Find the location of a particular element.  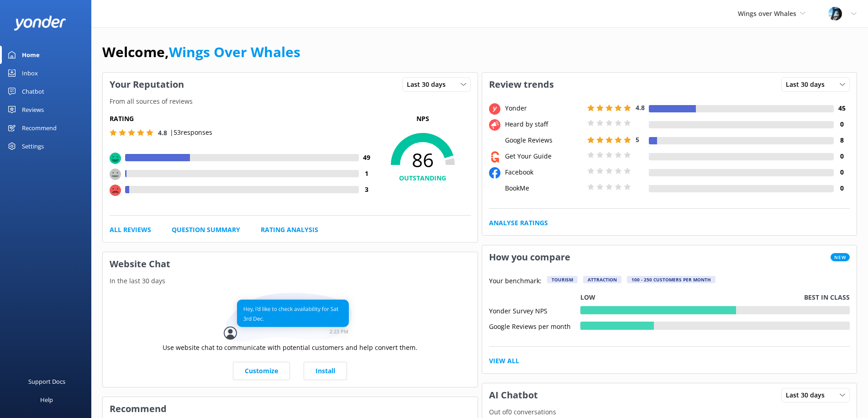

a: All Reviews is located at coordinates (130, 230).